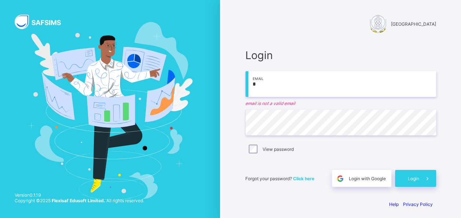 The width and height of the screenshot is (461, 218). I want to click on span: Version 0.1.19, so click(79, 195).